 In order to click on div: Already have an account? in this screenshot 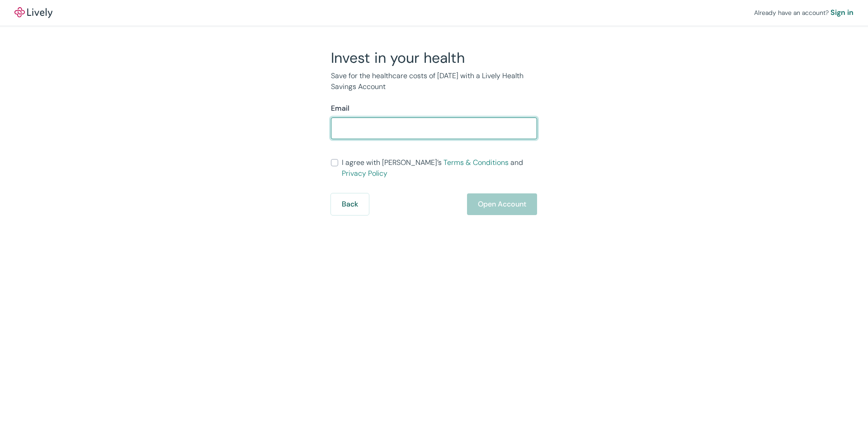, I will do `click(804, 13)`.